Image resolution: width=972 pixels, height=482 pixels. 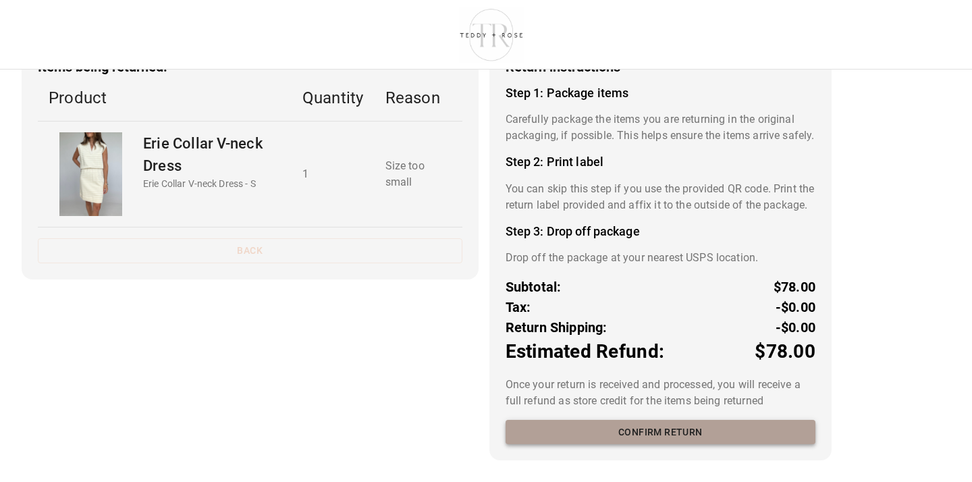 I want to click on p: 1, so click(x=333, y=174).